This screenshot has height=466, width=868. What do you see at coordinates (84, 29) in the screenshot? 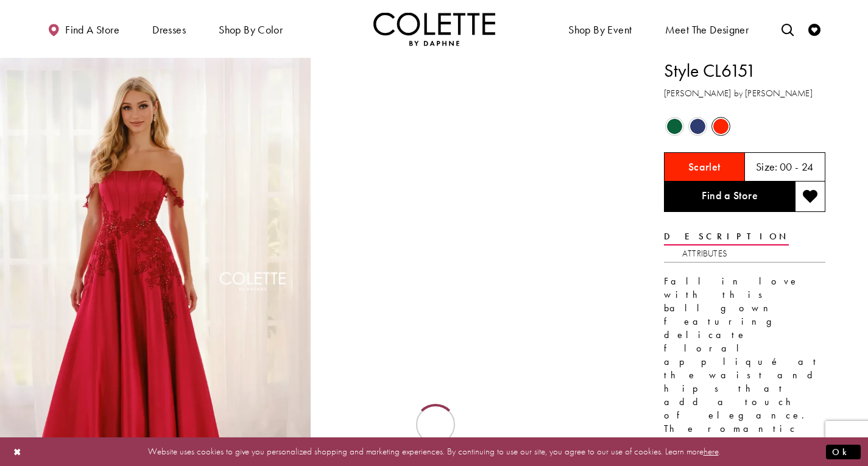
I see `a: Find a store` at bounding box center [84, 29].